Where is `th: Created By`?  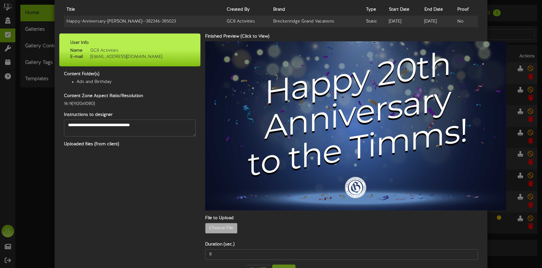
th: Created By is located at coordinates (247, 10).